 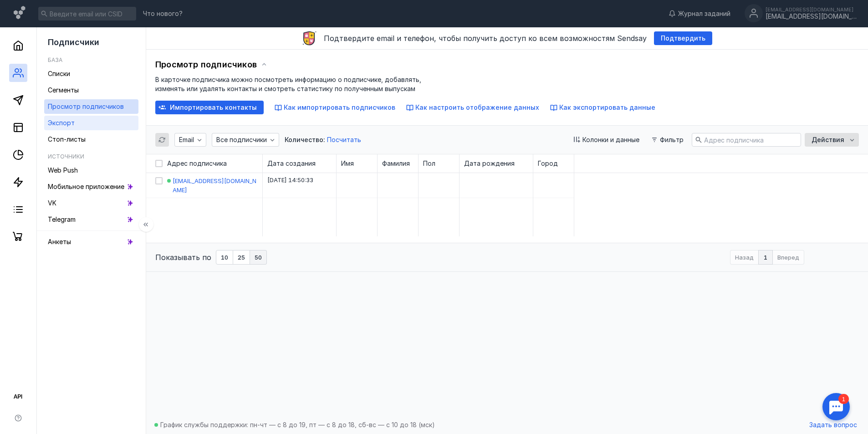 I want to click on span: Фамилия, so click(x=396, y=163).